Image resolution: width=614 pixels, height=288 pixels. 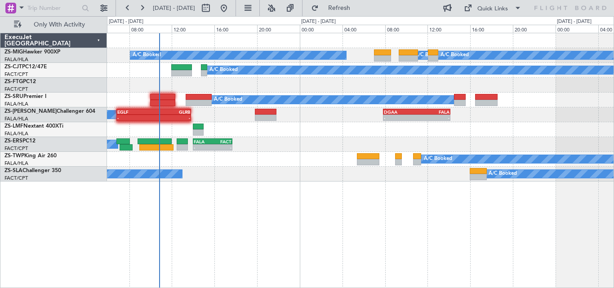 I want to click on input: Trip Number, so click(x=53, y=8).